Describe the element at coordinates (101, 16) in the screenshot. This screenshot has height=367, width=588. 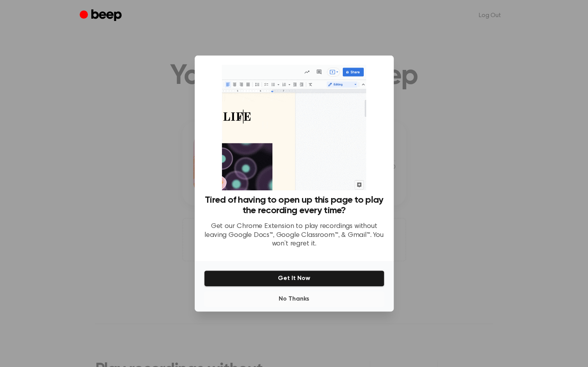
I see `a: Beep` at that location.